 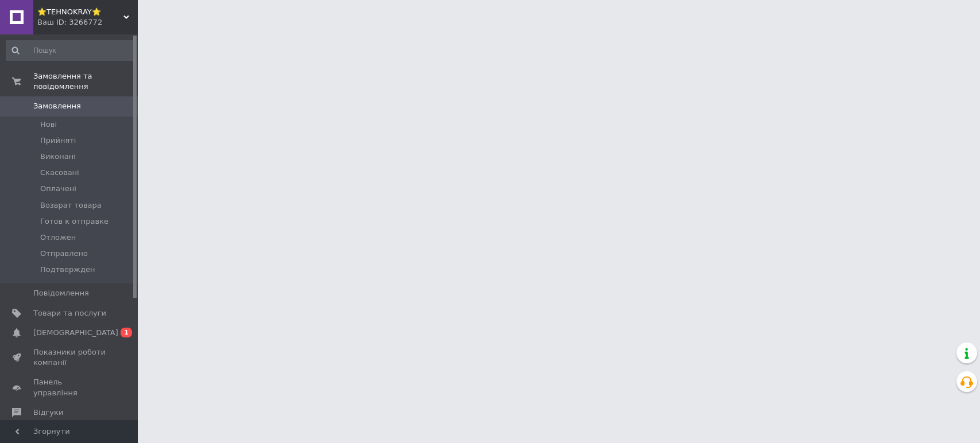 I want to click on span: Отложен, so click(x=58, y=237).